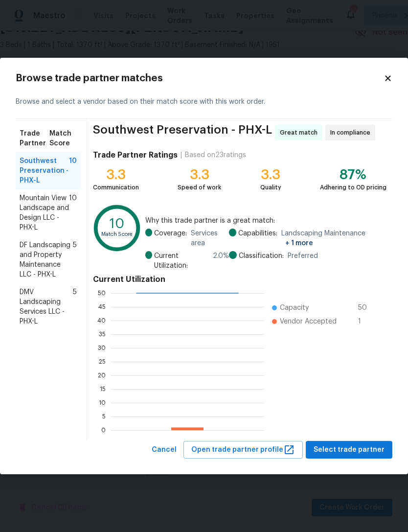 This screenshot has height=532, width=408. I want to click on text: 25, so click(102, 361).